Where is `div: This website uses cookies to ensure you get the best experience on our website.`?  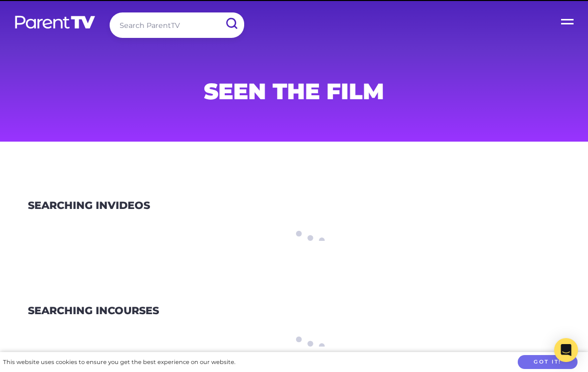
div: This website uses cookies to ensure you get the best experience on our website. is located at coordinates (119, 362).